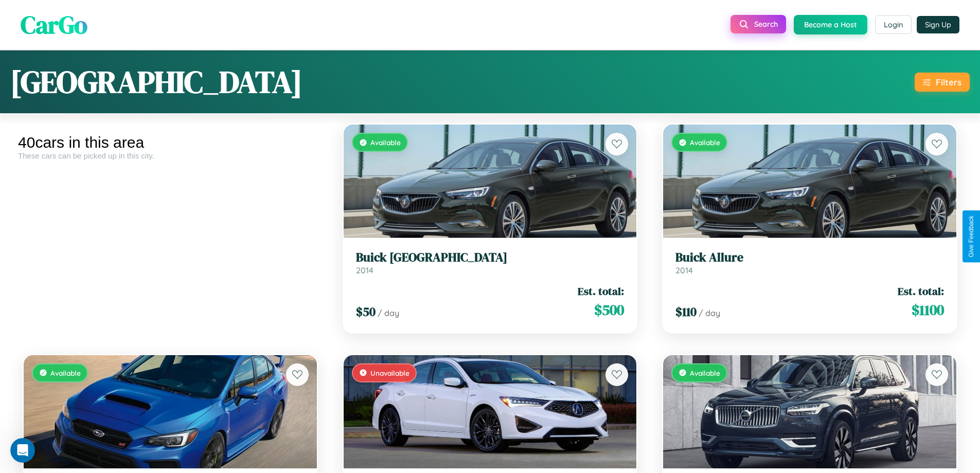 The image size is (980, 473). What do you see at coordinates (942, 82) in the screenshot?
I see `button: Filters` at bounding box center [942, 82].